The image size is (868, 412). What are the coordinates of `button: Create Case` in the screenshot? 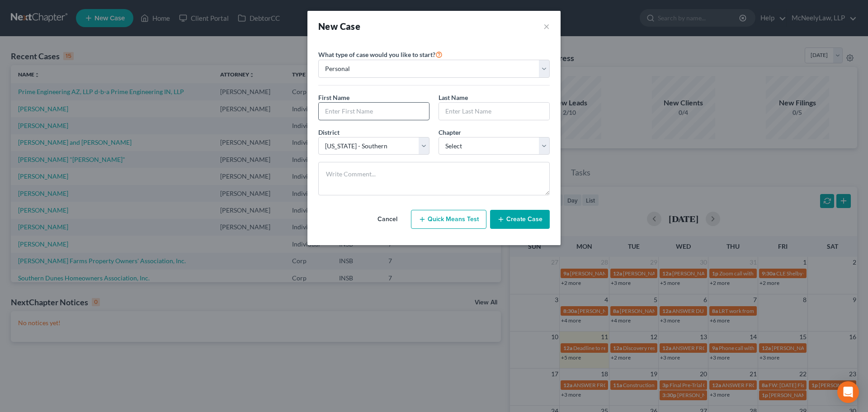 It's located at (520, 219).